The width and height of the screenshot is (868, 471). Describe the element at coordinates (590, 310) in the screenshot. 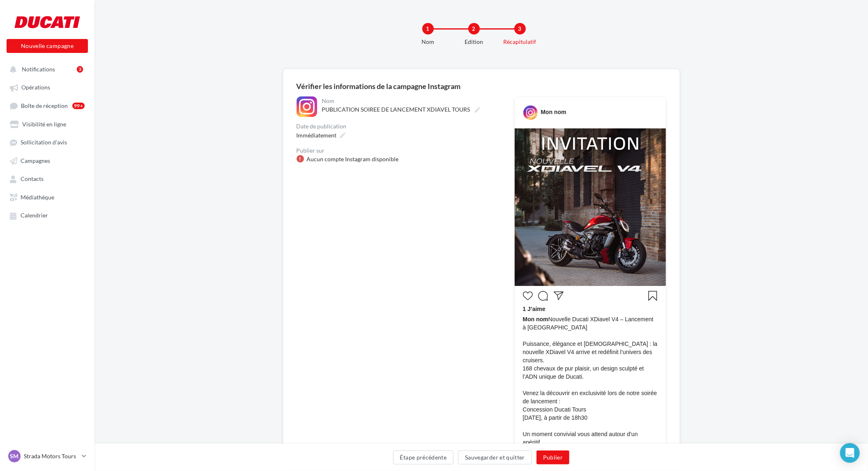

I see `div: 1 J’aime` at that location.